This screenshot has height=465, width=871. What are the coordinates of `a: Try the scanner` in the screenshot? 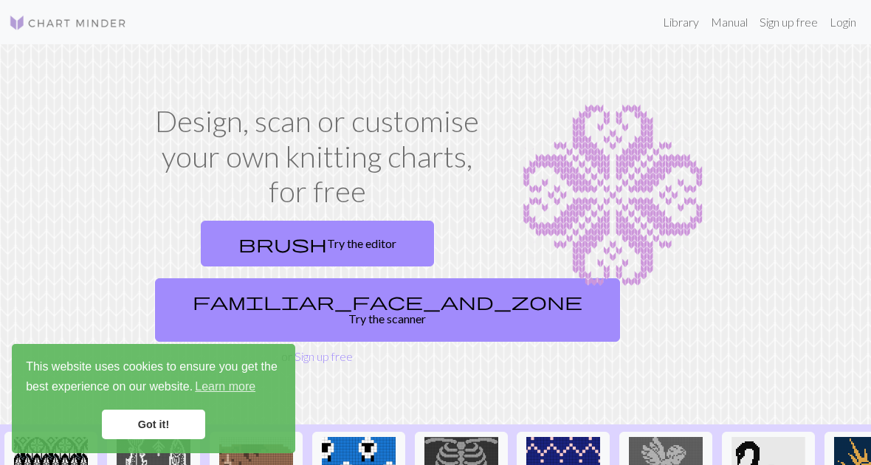 It's located at (387, 310).